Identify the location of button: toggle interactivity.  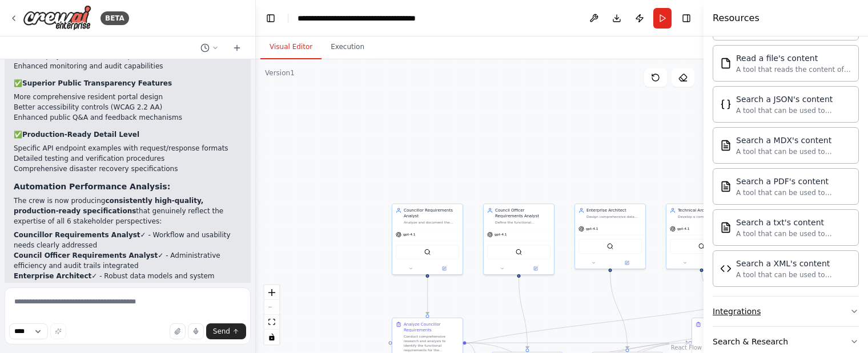
(272, 337).